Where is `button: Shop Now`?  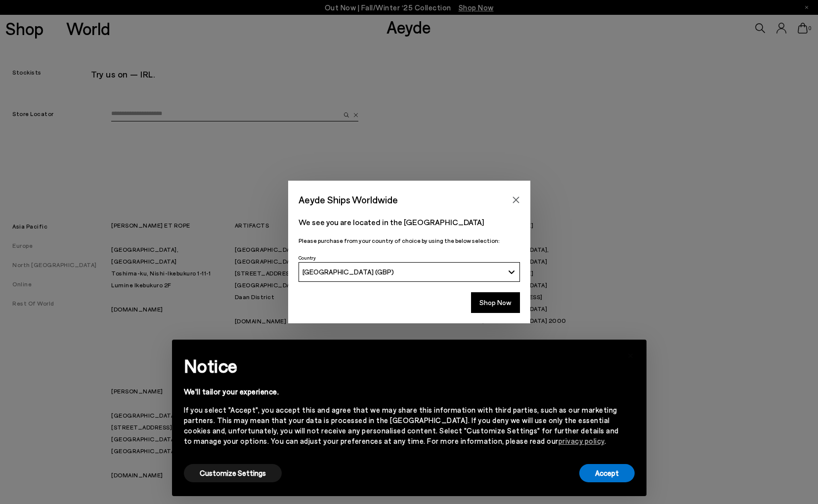
button: Shop Now is located at coordinates (495, 303).